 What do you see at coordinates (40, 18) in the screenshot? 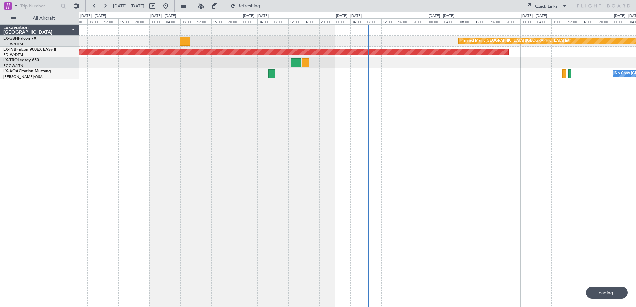
I see `button: All Aircraft` at bounding box center [40, 18].